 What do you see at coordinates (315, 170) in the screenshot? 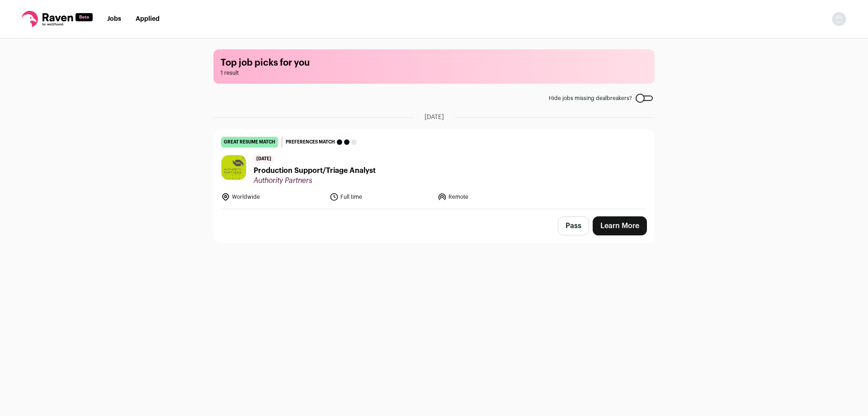
I see `span: Production Support/Triage Analyst` at bounding box center [315, 170].